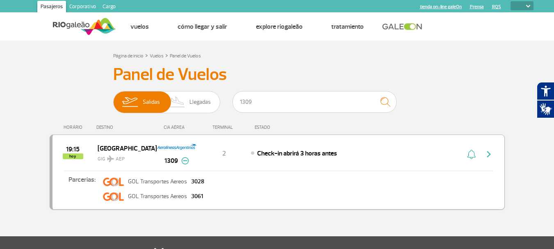 The height and width of the screenshot is (249, 554). What do you see at coordinates (198, 197) in the screenshot?
I see `p: 3061` at bounding box center [198, 197].